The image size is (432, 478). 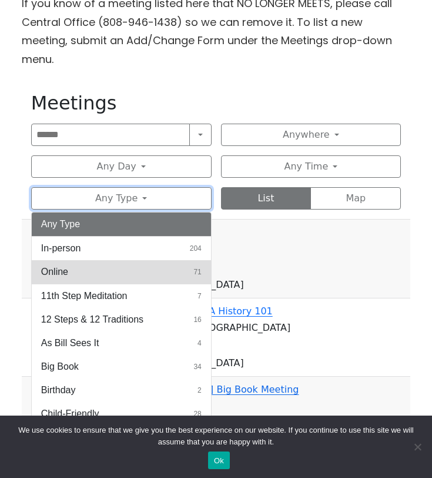 What do you see at coordinates (216, 103) in the screenshot?
I see `h1: Meetings` at bounding box center [216, 103].